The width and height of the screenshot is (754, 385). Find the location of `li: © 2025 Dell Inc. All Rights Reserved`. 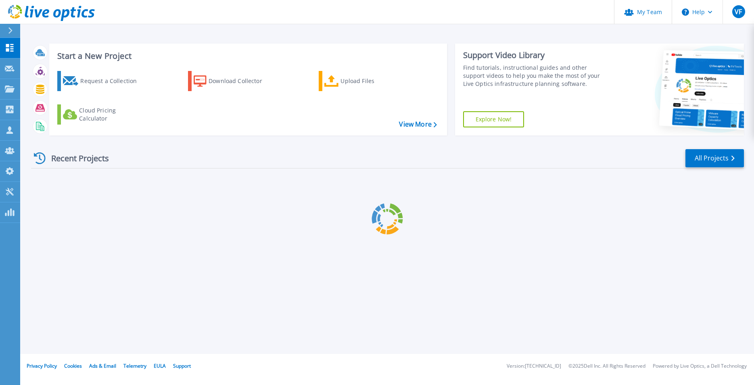

li: © 2025 Dell Inc. All Rights Reserved is located at coordinates (607, 366).